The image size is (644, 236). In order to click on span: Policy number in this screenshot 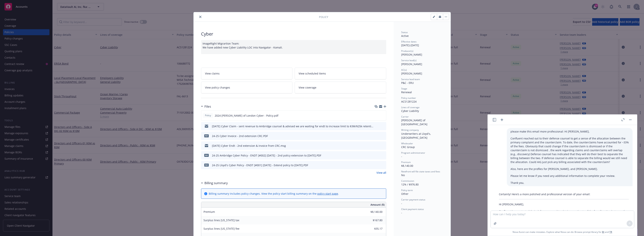, I will do `click(408, 98)`.